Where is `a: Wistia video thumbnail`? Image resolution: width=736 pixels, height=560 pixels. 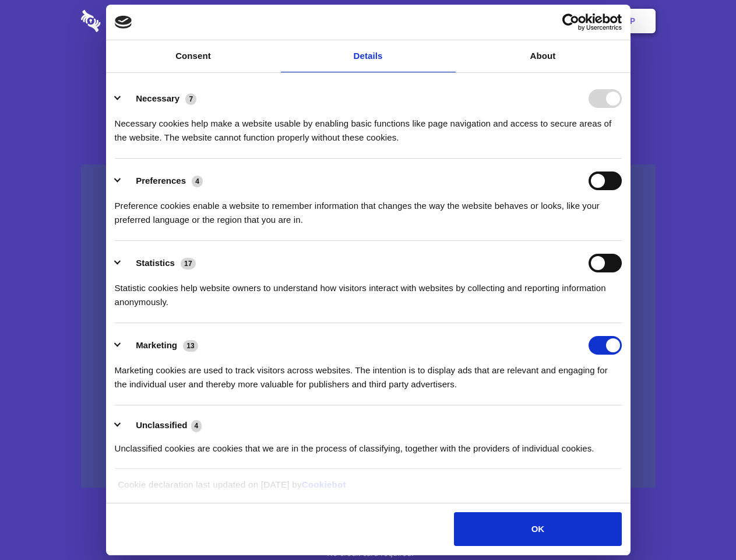 a: Wistia video thumbnail is located at coordinates (368, 326).